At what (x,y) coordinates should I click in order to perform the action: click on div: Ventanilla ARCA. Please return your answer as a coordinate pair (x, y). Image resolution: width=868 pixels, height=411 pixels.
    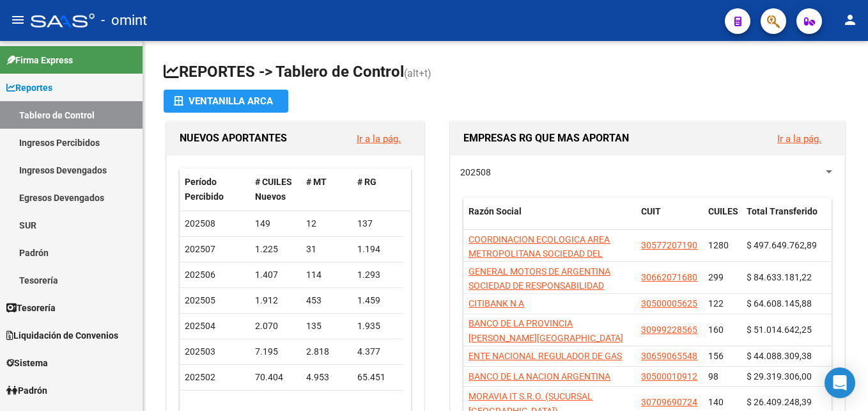
    Looking at the image, I should click on (226, 102).